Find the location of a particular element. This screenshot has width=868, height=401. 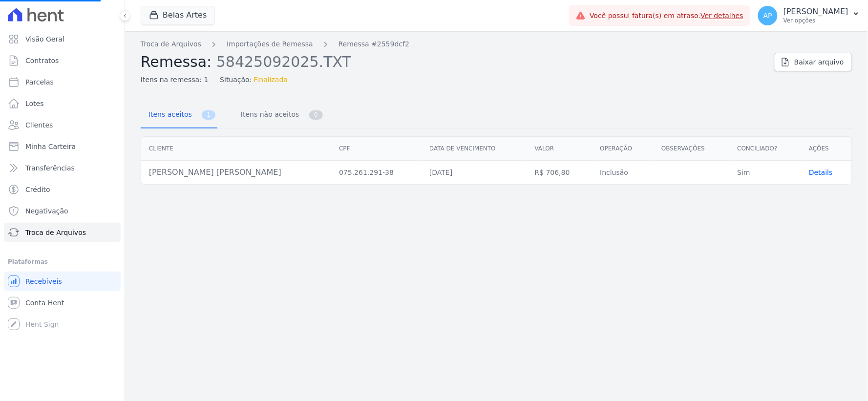

span: Contratos is located at coordinates (42, 60).